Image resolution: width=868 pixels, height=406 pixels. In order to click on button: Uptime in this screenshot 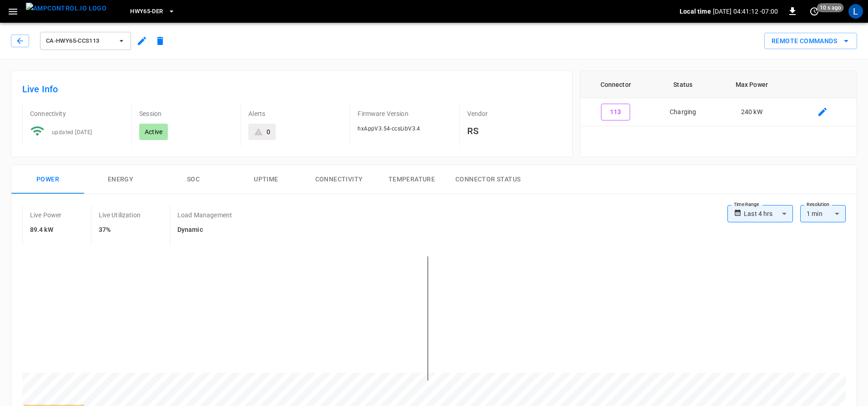, I will do `click(266, 180)`.